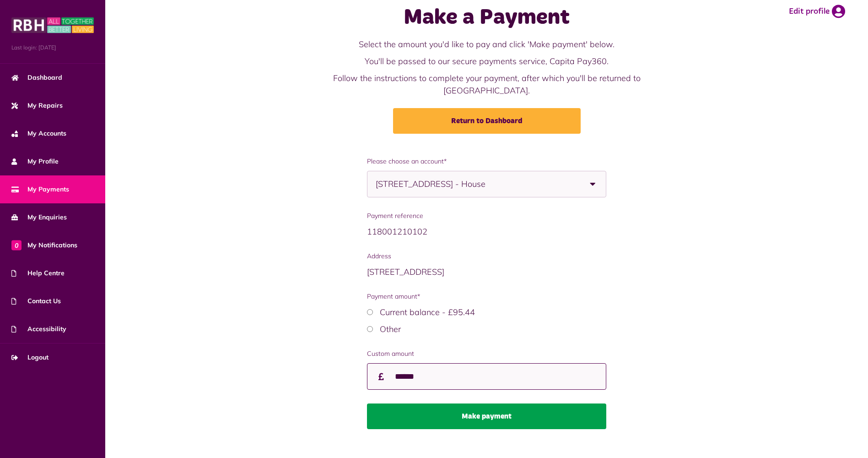 This screenshot has width=868, height=458. What do you see at coordinates (486, 296) in the screenshot?
I see `span: Payment amount*` at bounding box center [486, 296].